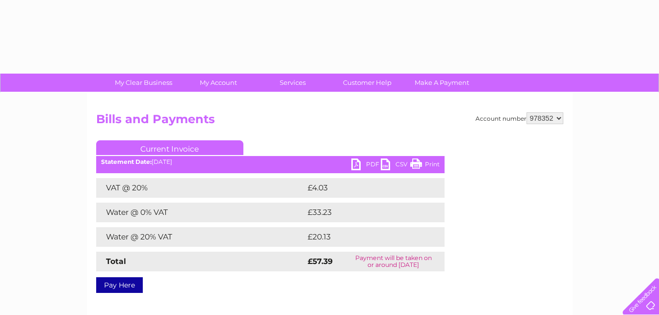 Image resolution: width=659 pixels, height=315 pixels. I want to click on div: Account number, so click(519, 118).